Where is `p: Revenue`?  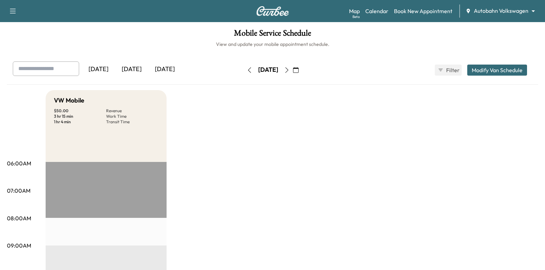
p: Revenue is located at coordinates (132, 111).